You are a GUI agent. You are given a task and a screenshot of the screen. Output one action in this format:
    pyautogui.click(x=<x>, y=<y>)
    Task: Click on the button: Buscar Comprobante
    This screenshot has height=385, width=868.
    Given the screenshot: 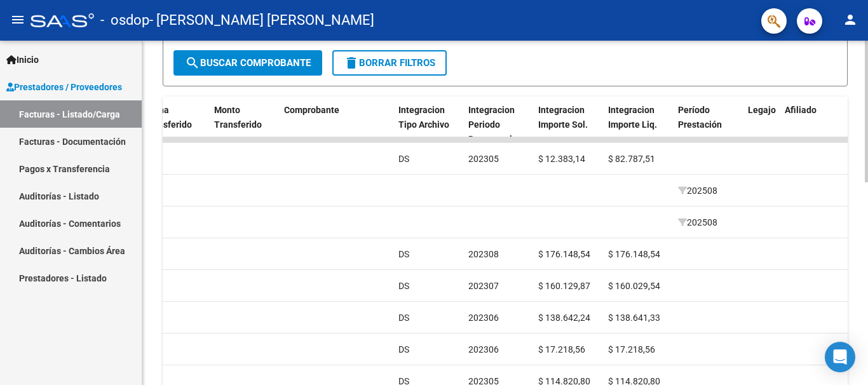 What is the action you would take?
    pyautogui.click(x=248, y=63)
    